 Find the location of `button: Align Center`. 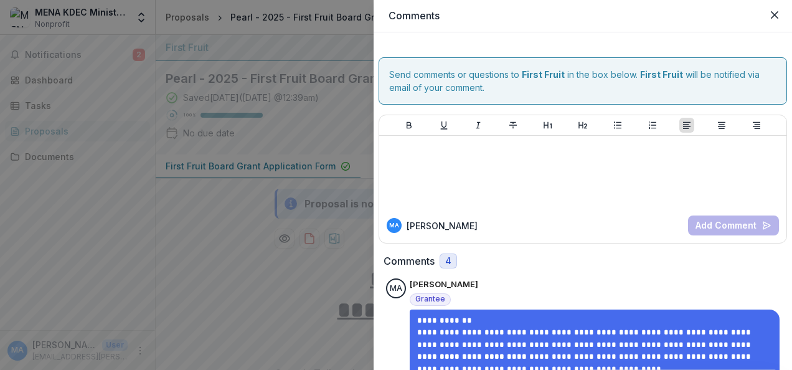

button: Align Center is located at coordinates (722, 125).